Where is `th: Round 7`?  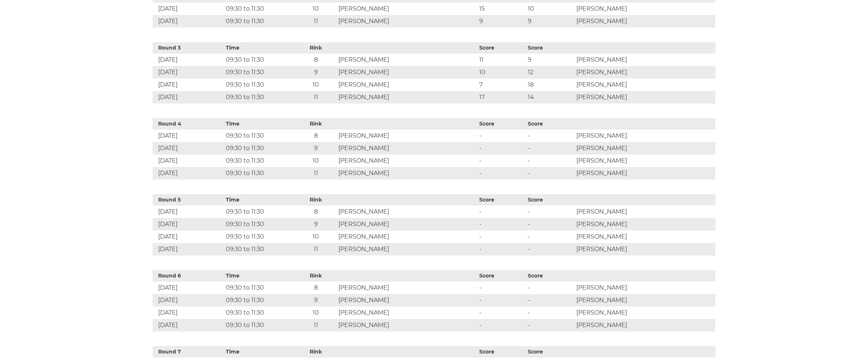 th: Round 7 is located at coordinates (188, 352).